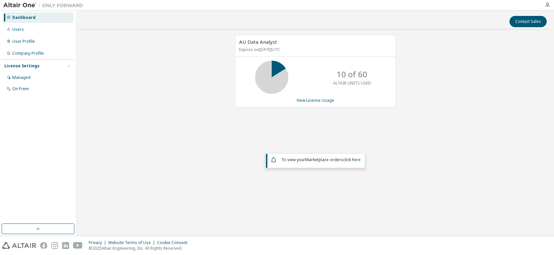 The height and width of the screenshot is (255, 554). Describe the element at coordinates (174, 243) in the screenshot. I see `div: Cookie Consent` at that location.